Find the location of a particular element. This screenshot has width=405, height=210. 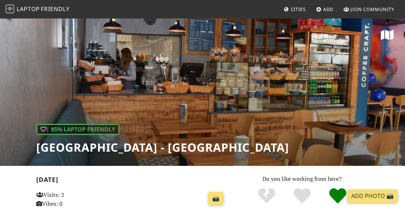

a: Cities is located at coordinates (295, 9).